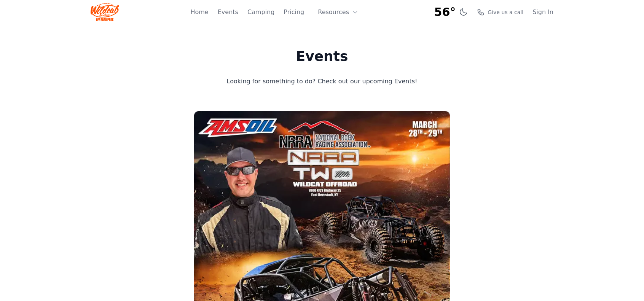  Describe the element at coordinates (338, 12) in the screenshot. I see `button: Resources` at that location.